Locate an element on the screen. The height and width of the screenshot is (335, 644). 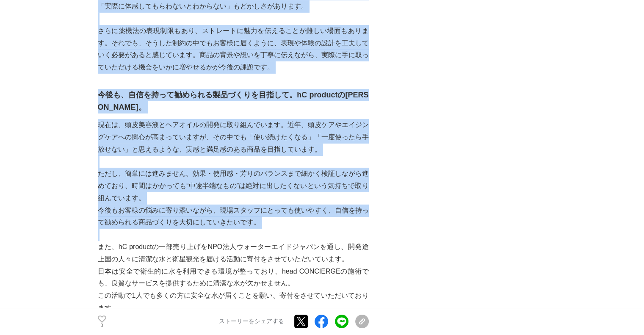
p: また、hC productの一部売り上げをNPO法人ウォーターエイドジャパンを通し、開発途上国の人々に清潔な水と衛星観光を届ける活動に寄付をさせていただいています。 is located at coordinates (233, 253).